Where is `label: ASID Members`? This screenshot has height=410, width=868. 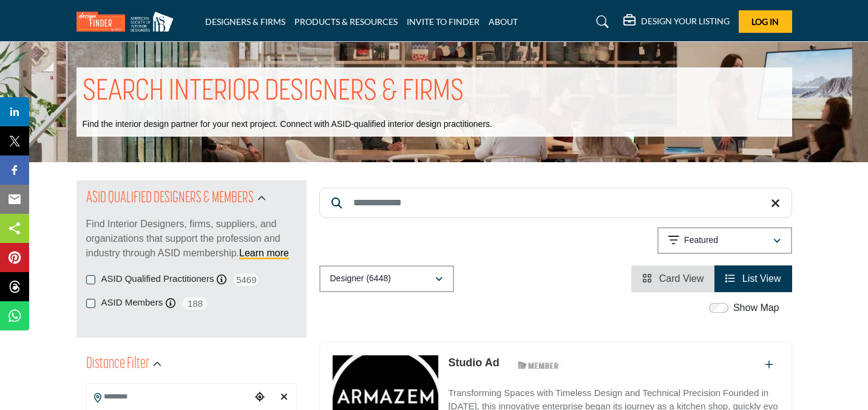 label: ASID Members is located at coordinates (132, 302).